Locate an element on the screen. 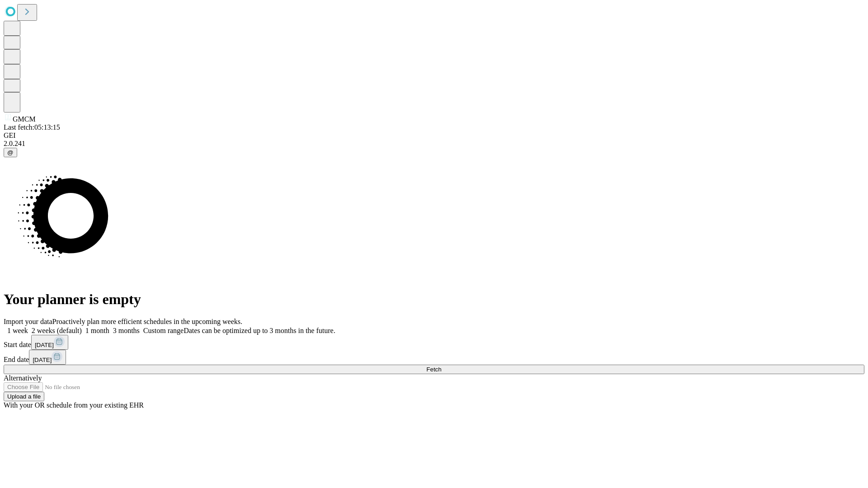 The height and width of the screenshot is (488, 868). span: With your OR schedule from your existing EHR is located at coordinates (74, 404).